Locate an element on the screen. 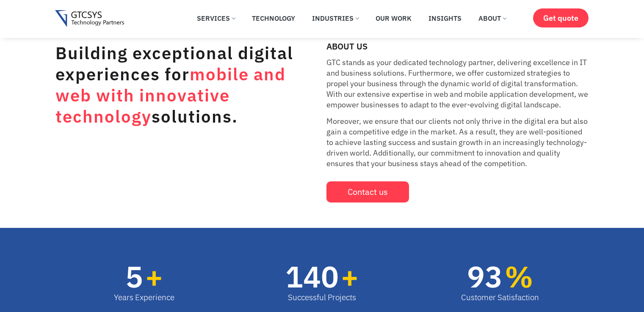  a: About is located at coordinates (492, 18).